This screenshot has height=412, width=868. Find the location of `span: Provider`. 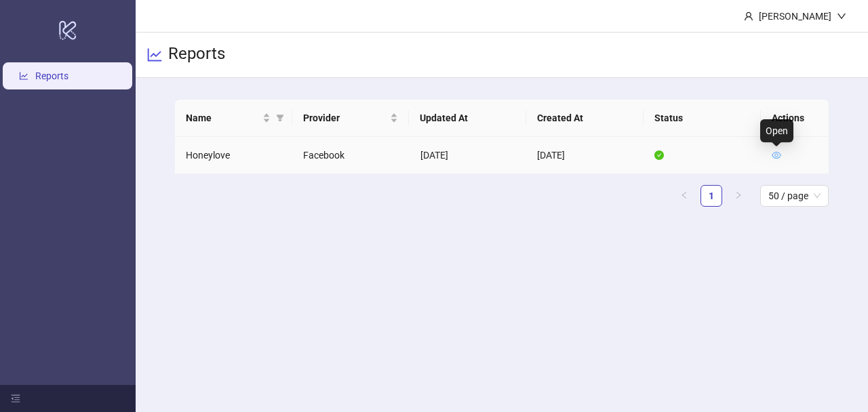

span: Provider is located at coordinates (345, 118).